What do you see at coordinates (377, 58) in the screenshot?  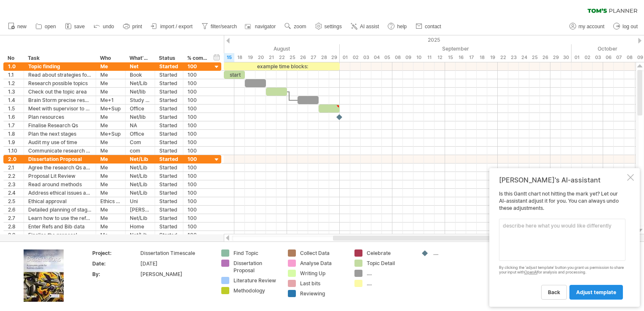 I see `div: Thursday, 4 September 2025` at bounding box center [377, 58].